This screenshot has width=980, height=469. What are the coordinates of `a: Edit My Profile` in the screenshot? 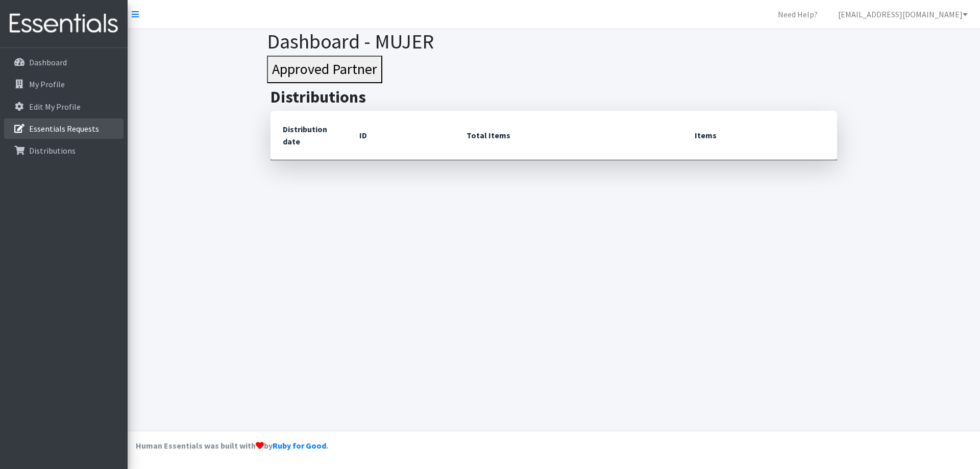 It's located at (64, 107).